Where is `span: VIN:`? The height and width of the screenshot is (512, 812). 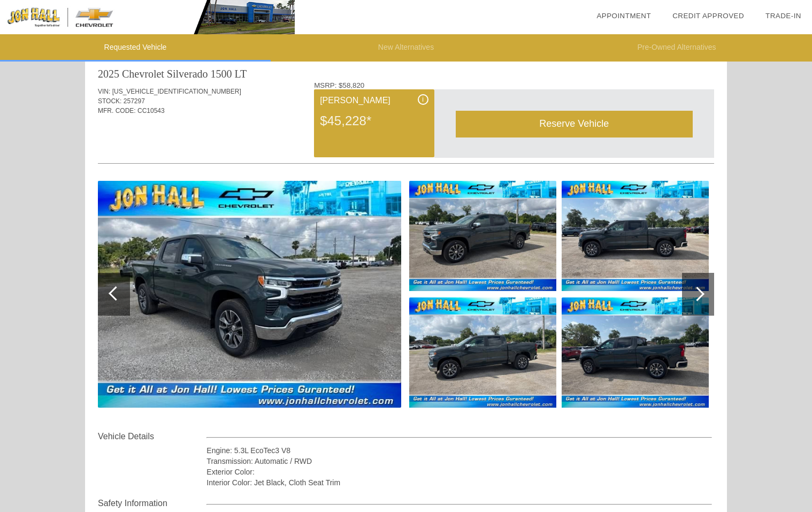
span: VIN: is located at coordinates (104, 91).